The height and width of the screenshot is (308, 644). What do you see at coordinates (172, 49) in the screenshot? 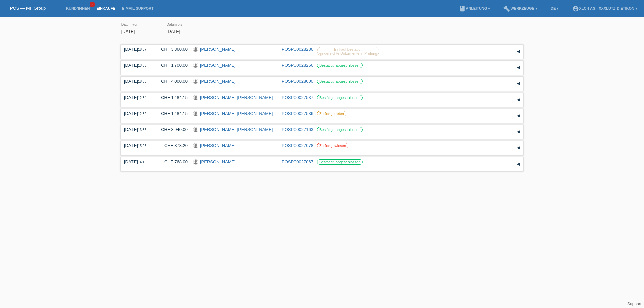
I see `div: CHF 3'360.60` at bounding box center [172, 49].